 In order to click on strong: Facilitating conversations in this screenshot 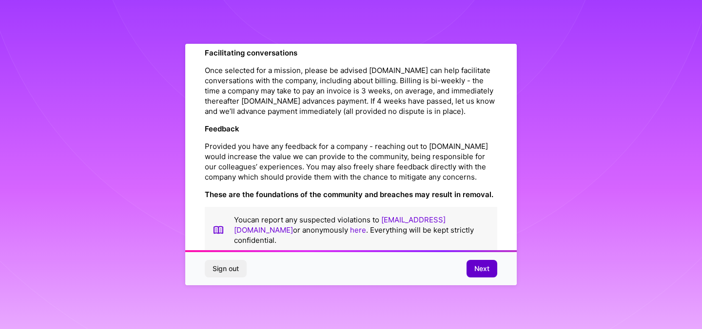, I will do `click(251, 53)`.